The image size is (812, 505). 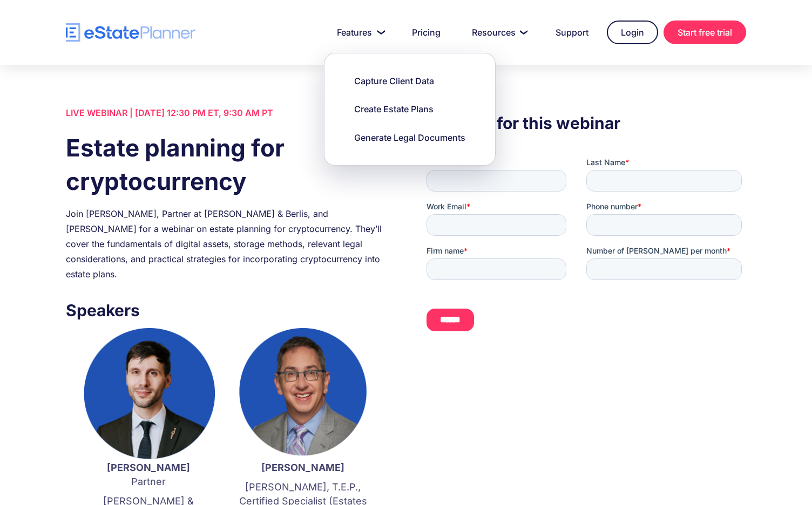 I want to click on h1: Estate planning for cryptocurrency, so click(x=226, y=164).